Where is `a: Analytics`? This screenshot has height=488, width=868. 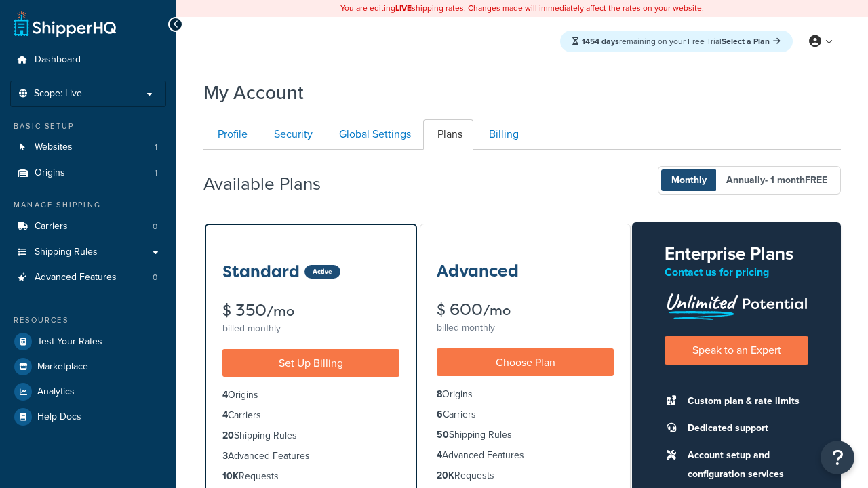 a: Analytics is located at coordinates (88, 392).